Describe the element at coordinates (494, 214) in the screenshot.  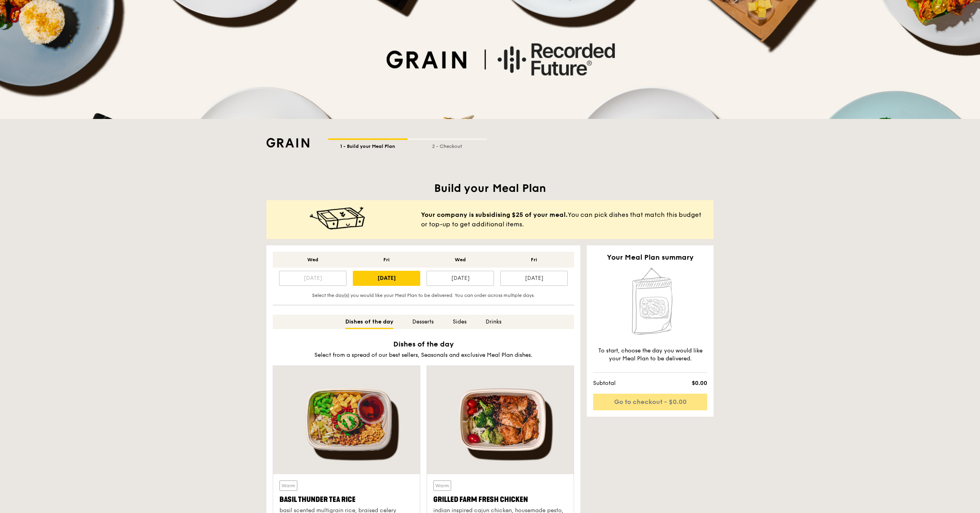
I see `b: Your company is subsidising $25 of your meal.` at that location.